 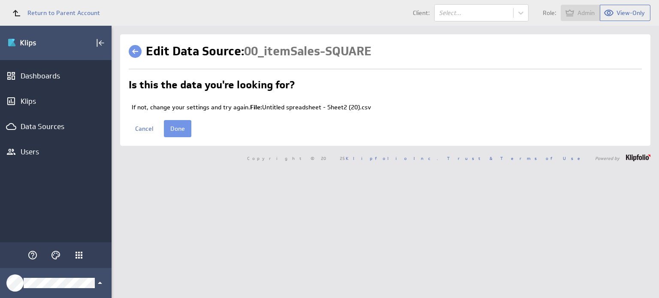 What do you see at coordinates (56, 152) in the screenshot?
I see `div: Users` at bounding box center [56, 152].